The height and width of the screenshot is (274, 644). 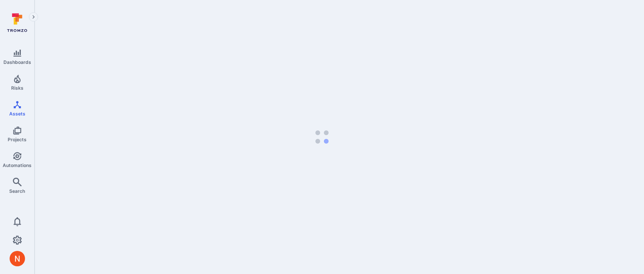 What do you see at coordinates (17, 191) in the screenshot?
I see `span: Search` at bounding box center [17, 191].